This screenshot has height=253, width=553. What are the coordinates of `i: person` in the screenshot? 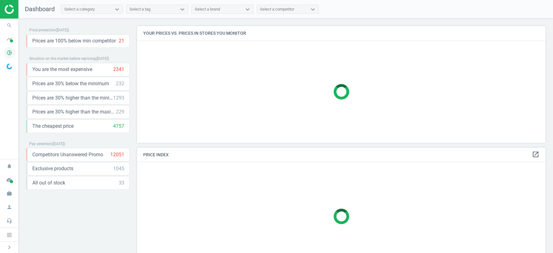 It's located at (9, 208).